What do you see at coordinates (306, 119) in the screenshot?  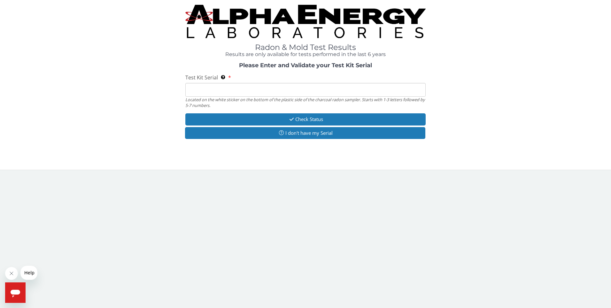 I see `button: Check Status` at bounding box center [306, 119].